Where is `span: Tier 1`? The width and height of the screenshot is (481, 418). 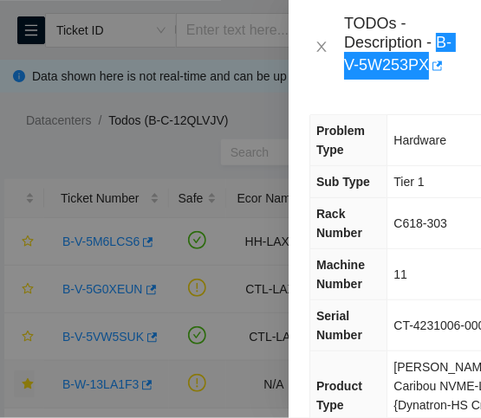 span: Tier 1 is located at coordinates (408, 182).